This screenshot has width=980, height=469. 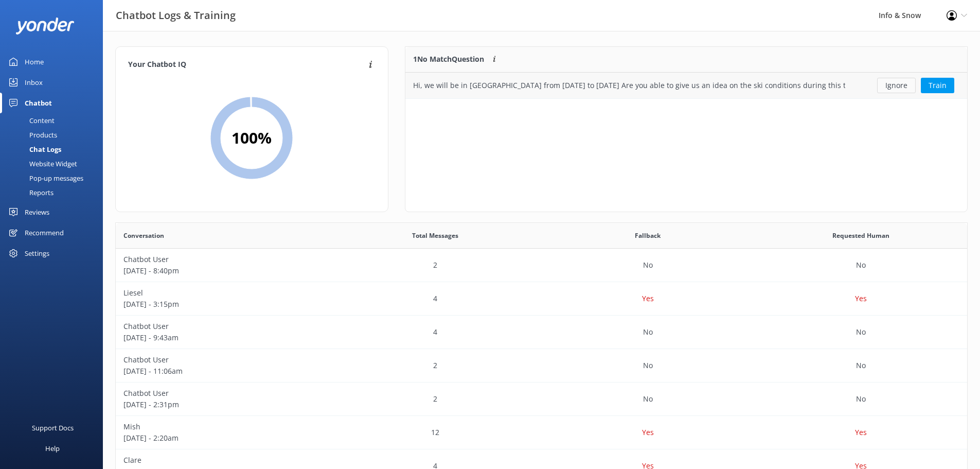 I want to click on div: Pop-up messages, so click(x=45, y=178).